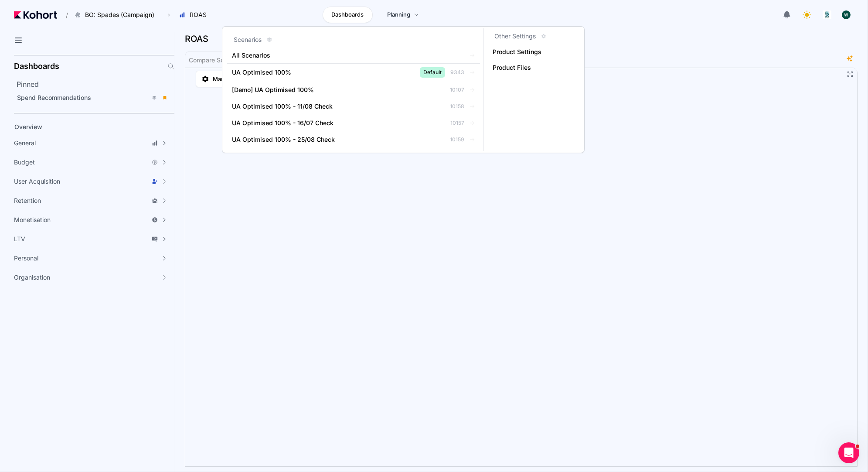 Image resolution: width=868 pixels, height=472 pixels. I want to click on span: Overview, so click(28, 126).